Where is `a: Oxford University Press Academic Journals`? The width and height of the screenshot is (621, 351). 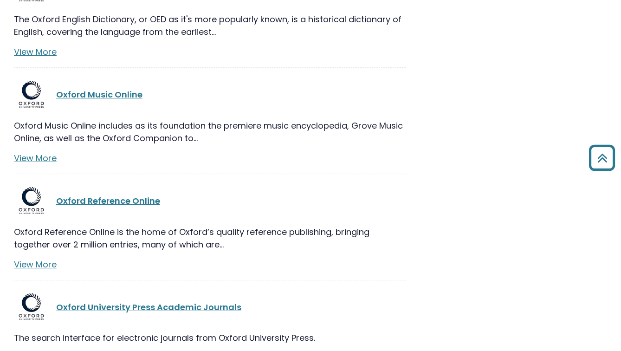 a: Oxford University Press Academic Journals is located at coordinates (149, 307).